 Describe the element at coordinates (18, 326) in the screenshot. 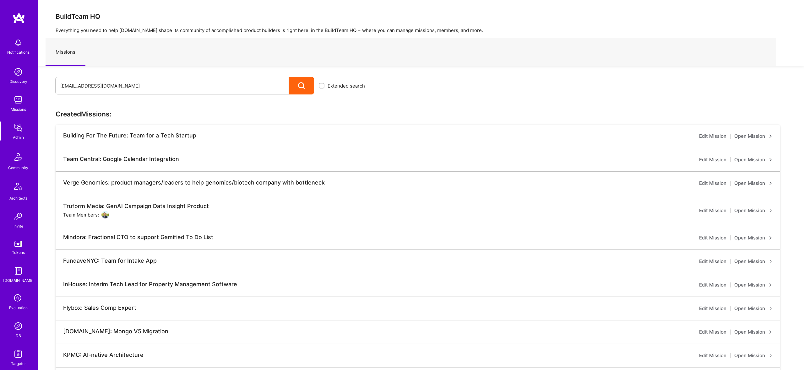

I see `img: Admin Search` at that location.